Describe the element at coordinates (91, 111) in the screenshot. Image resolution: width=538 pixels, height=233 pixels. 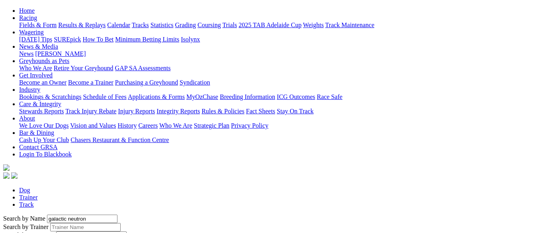
I see `a: Track Injury Rebate` at that location.